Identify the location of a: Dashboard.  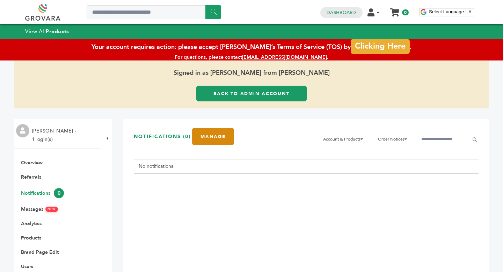
(342, 13).